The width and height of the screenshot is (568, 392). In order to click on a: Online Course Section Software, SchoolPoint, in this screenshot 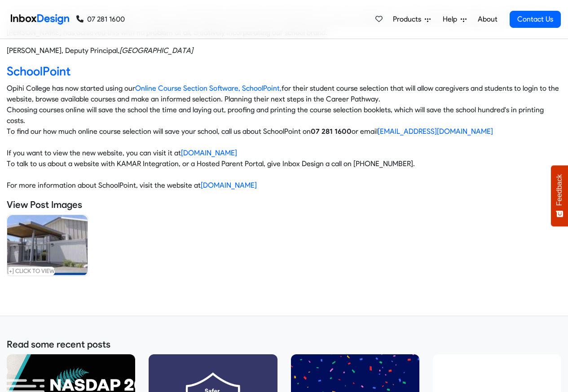, I will do `click(208, 88)`.